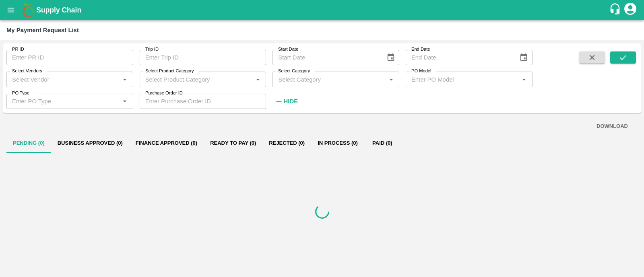 This screenshot has height=277, width=644. Describe the element at coordinates (612, 126) in the screenshot. I see `button: DOWNLOAD` at that location.